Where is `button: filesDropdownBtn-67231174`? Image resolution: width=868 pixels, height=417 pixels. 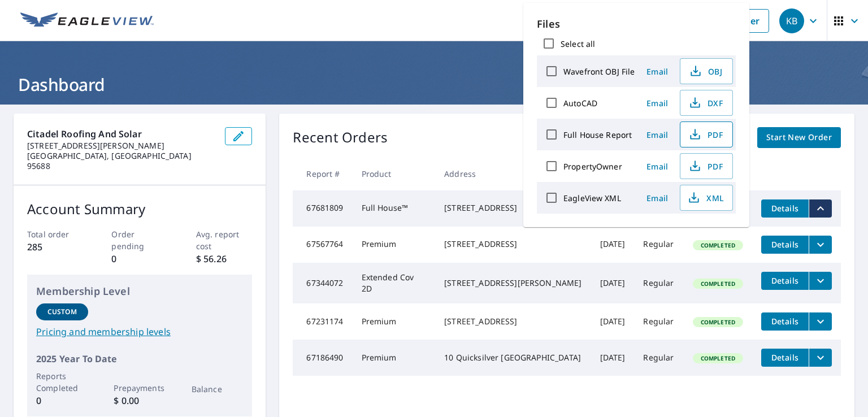
button: filesDropdownBtn-67231174 is located at coordinates (820, 321).